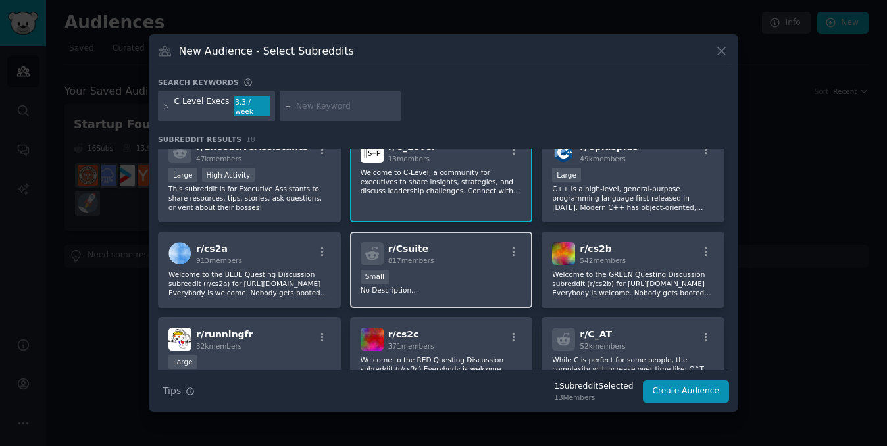  What do you see at coordinates (563, 151) in the screenshot?
I see `img: Cplusplus` at bounding box center [563, 151].